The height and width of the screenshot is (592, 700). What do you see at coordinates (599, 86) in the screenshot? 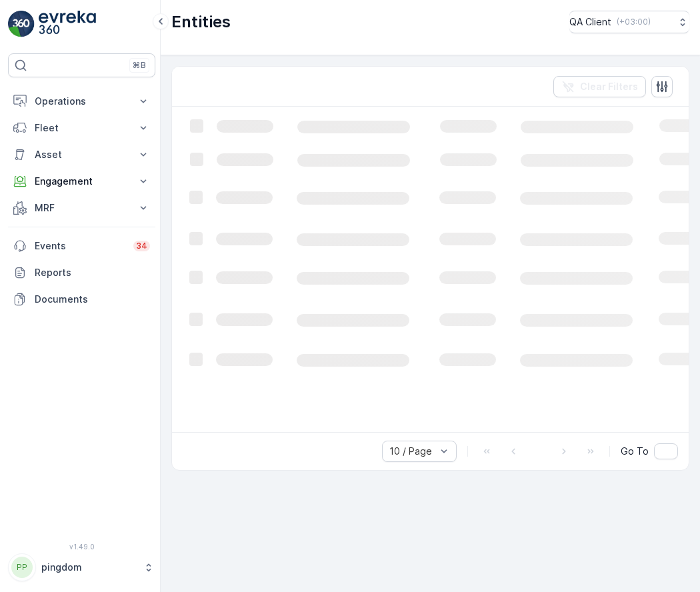
I see `button: Clear Filters` at bounding box center [599, 86].